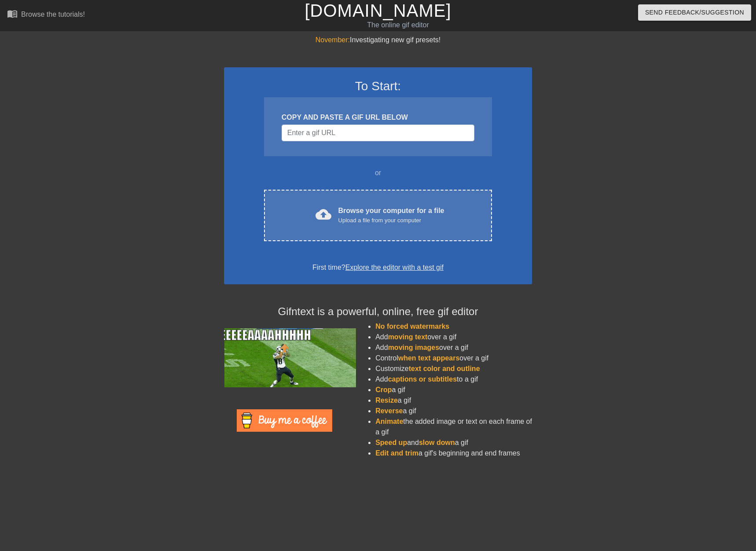  What do you see at coordinates (378, 311) in the screenshot?
I see `h4: Gifntext is a powerful, online, free gif editor` at bounding box center [378, 311].